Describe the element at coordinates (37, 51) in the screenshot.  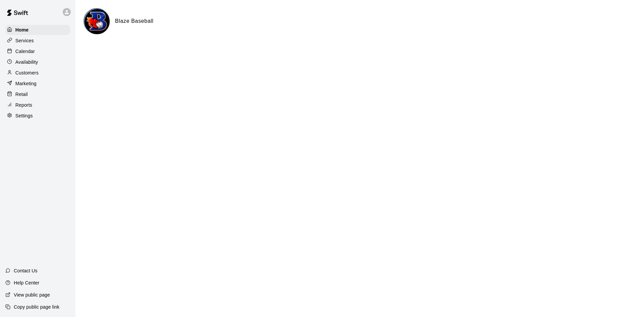
I see `div: Calendar` at that location.